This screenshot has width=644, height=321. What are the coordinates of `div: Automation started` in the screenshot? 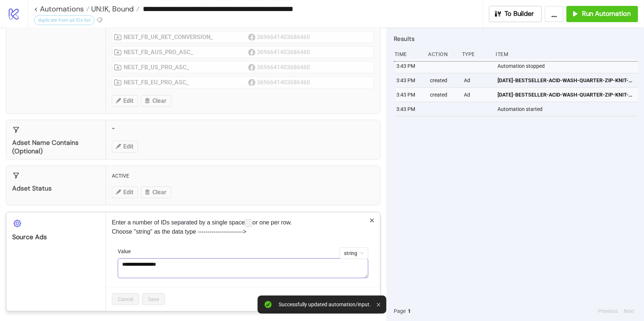 It's located at (569, 109).